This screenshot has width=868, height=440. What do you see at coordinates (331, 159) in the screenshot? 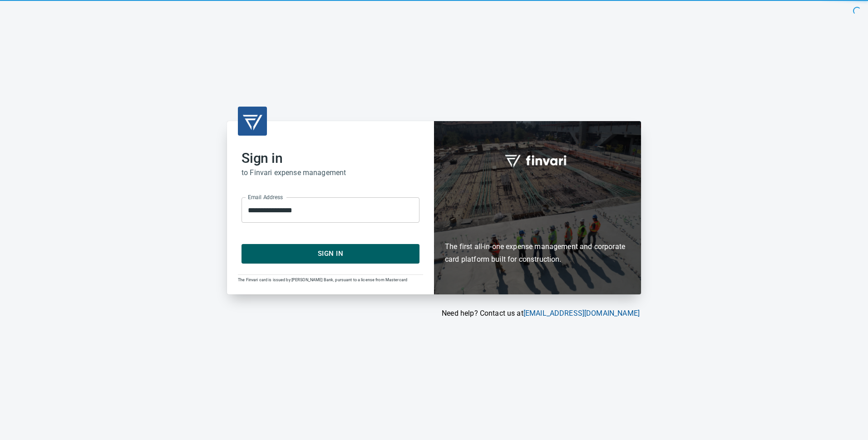
I see `h2: Sign in` at bounding box center [331, 159].